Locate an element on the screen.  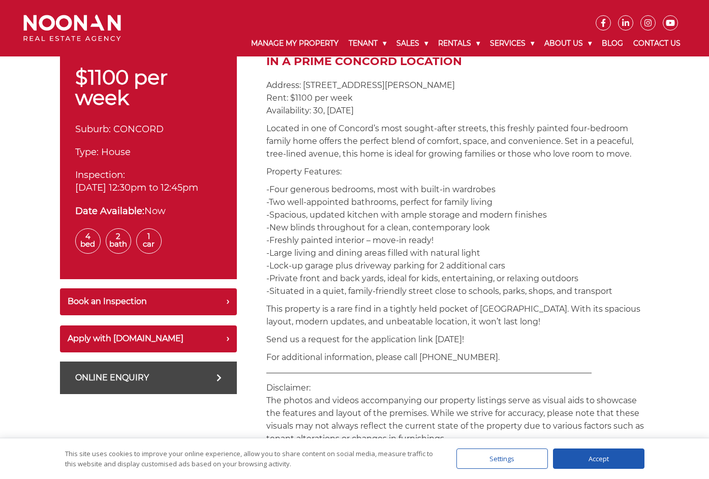
a: Services is located at coordinates (512, 43).